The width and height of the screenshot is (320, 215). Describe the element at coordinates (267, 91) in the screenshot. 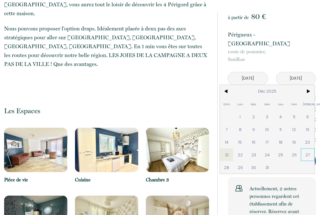

I see `span: Déc 2025` at that location.